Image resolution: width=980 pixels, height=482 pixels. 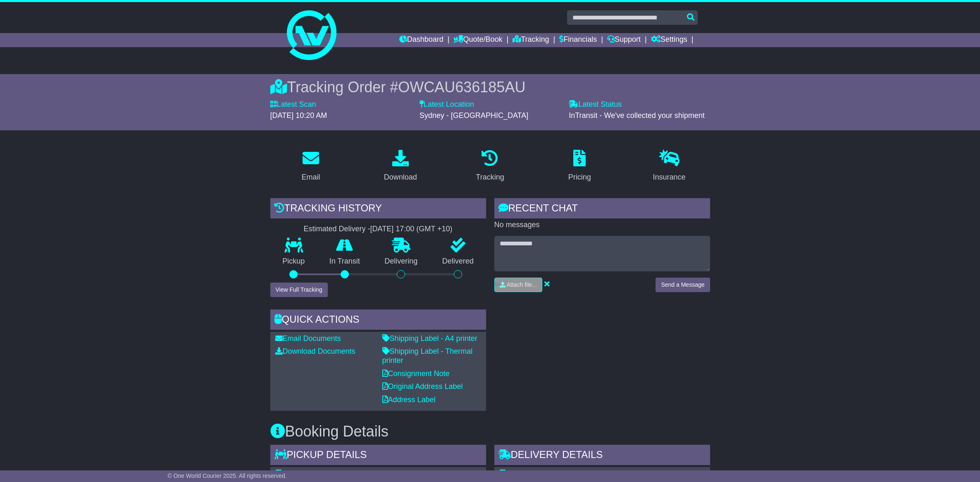 What do you see at coordinates (430, 338) in the screenshot?
I see `a: Shipping Label - A4 printer` at bounding box center [430, 338].